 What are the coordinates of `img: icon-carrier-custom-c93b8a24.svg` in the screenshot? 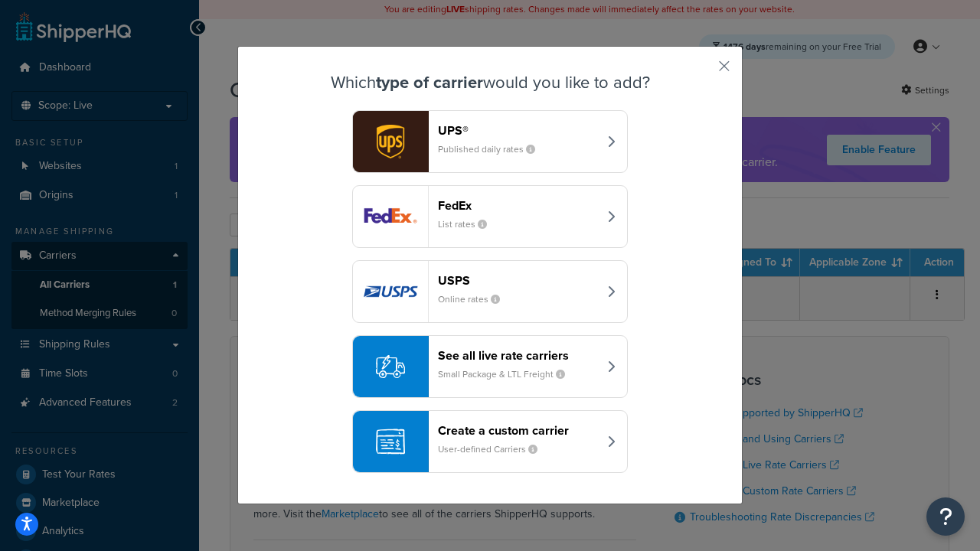 It's located at (391, 441).